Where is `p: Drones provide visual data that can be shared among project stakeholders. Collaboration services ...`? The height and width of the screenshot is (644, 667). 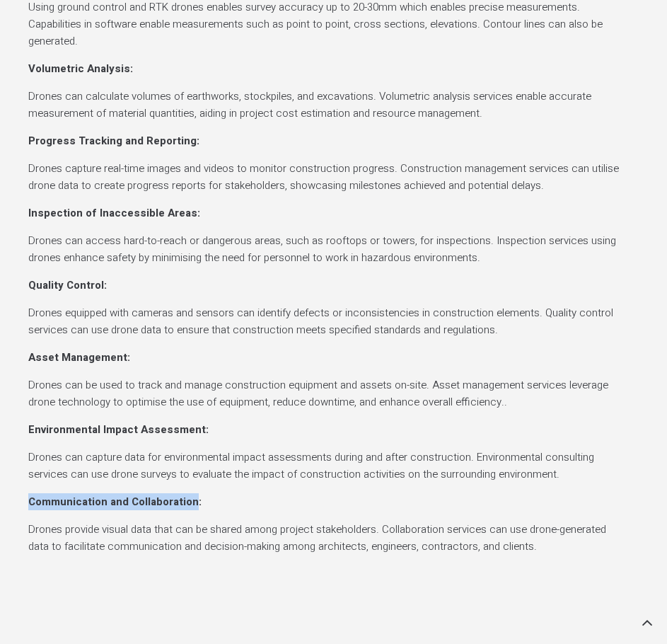 p: Drones provide visual data that can be shared among project stakeholders. Collaboration services ... is located at coordinates (326, 537).